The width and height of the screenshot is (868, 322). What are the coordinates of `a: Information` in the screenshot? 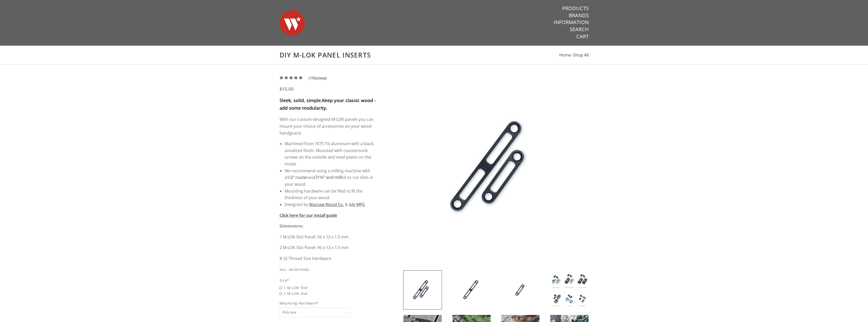 It's located at (571, 22).